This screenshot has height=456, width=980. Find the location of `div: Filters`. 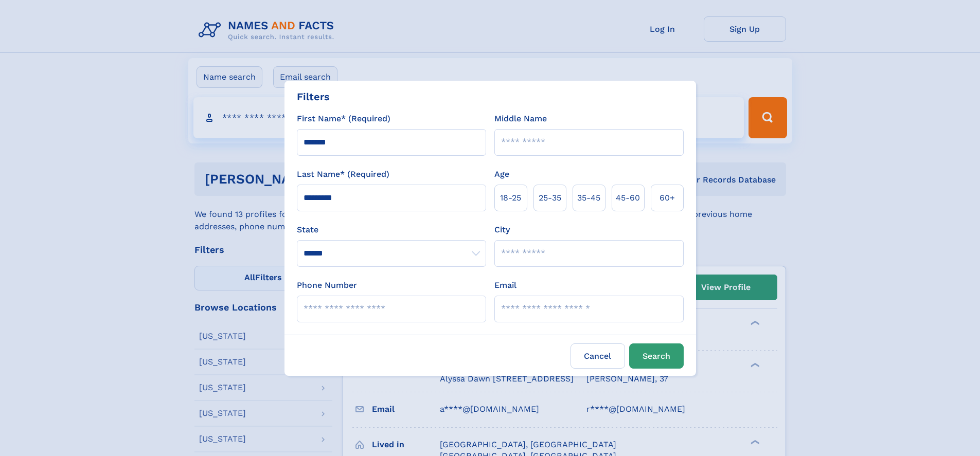

div: Filters is located at coordinates (313, 97).